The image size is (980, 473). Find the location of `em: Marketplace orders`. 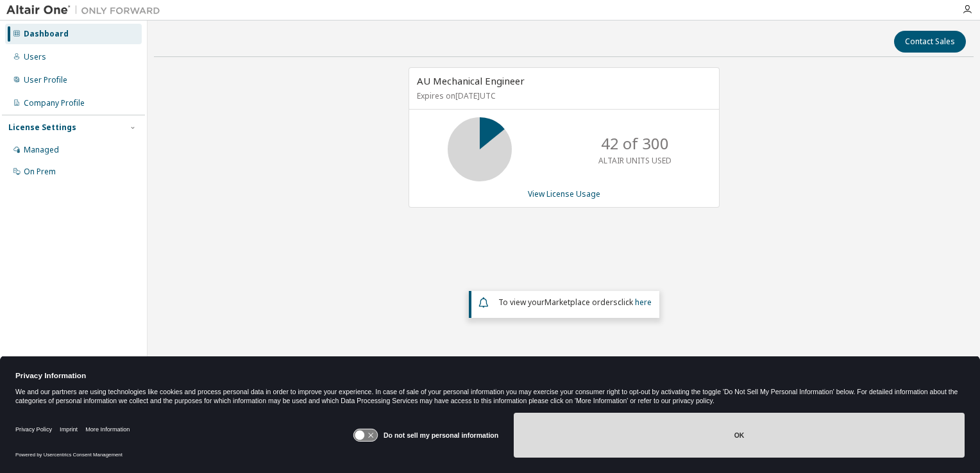

em: Marketplace orders is located at coordinates (581, 302).